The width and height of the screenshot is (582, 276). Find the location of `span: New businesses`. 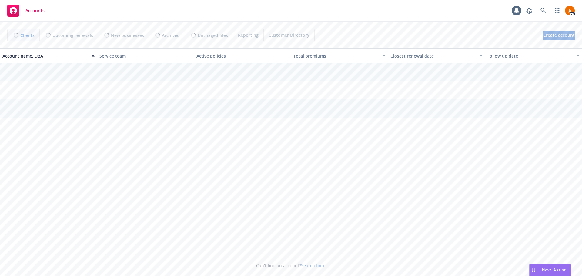

span: New businesses is located at coordinates (127, 35).